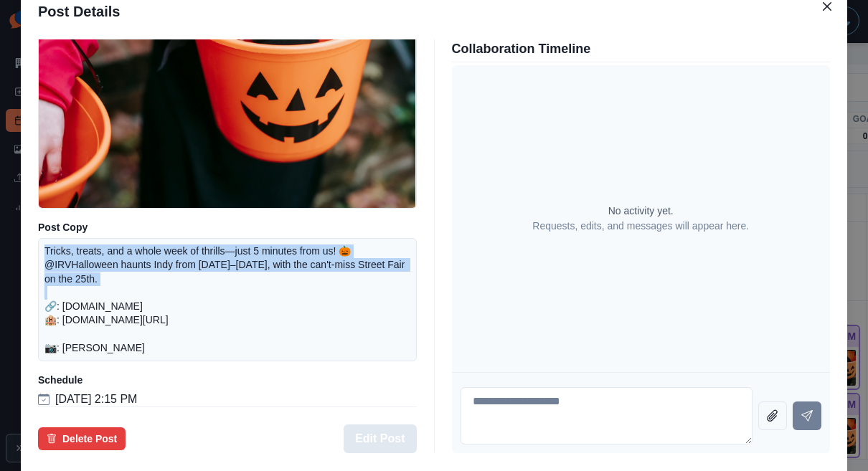  Describe the element at coordinates (82, 439) in the screenshot. I see `button: Delete Post` at that location.